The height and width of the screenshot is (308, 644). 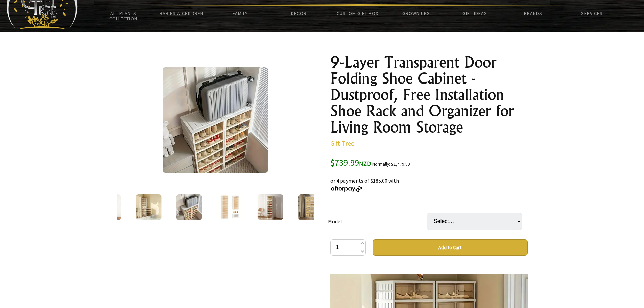 What do you see at coordinates (429, 95) in the screenshot?
I see `h1: 9-Layer Transparent Door Folding Shoe Cabinet - Dustproof, Free Installation Shoe Rack and Organi...` at bounding box center [429, 95].